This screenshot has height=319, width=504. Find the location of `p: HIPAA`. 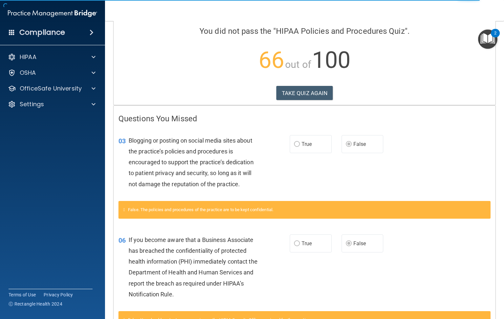

p: HIPAA is located at coordinates (28, 57).